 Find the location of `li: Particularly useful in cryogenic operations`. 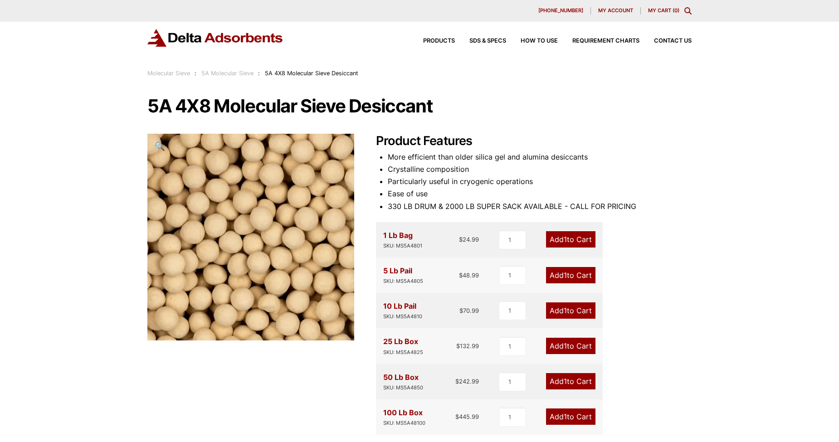

li: Particularly useful in cryogenic operations is located at coordinates (540, 181).